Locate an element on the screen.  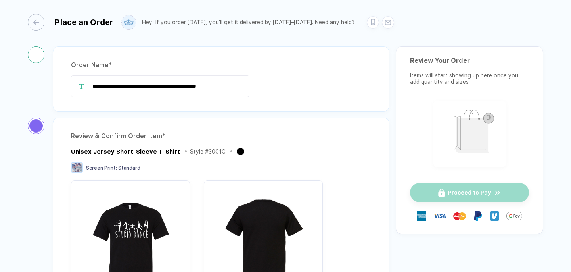
div: Items will start showing up here once you add quantity and sizes. is located at coordinates (470, 79).